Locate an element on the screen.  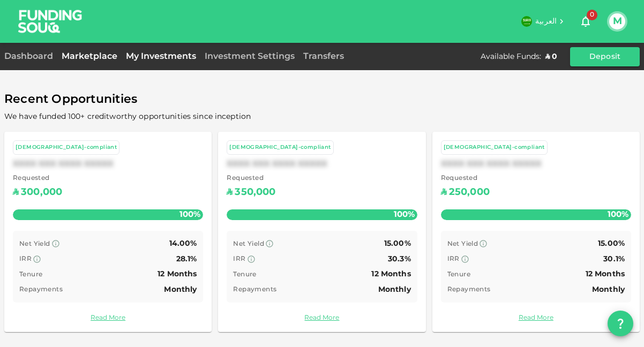
span: 30.1% is located at coordinates (614, 259).